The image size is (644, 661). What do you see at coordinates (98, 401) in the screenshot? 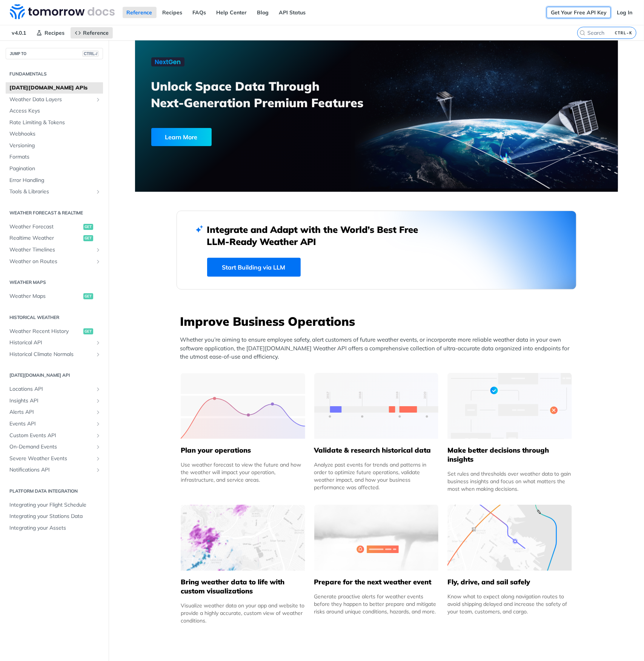
I see `button: Show subpages for Insights API` at bounding box center [98, 401].